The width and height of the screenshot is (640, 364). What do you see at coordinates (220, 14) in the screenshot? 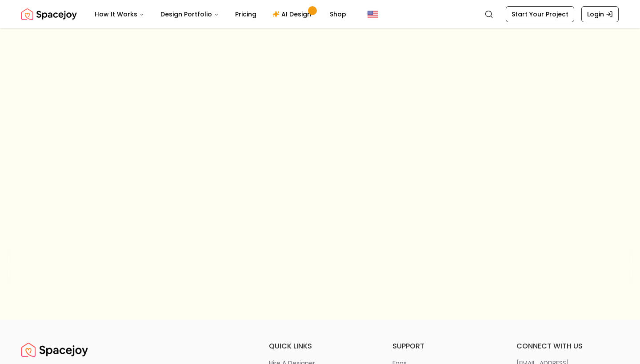
I see `nav: Main` at bounding box center [220, 14].